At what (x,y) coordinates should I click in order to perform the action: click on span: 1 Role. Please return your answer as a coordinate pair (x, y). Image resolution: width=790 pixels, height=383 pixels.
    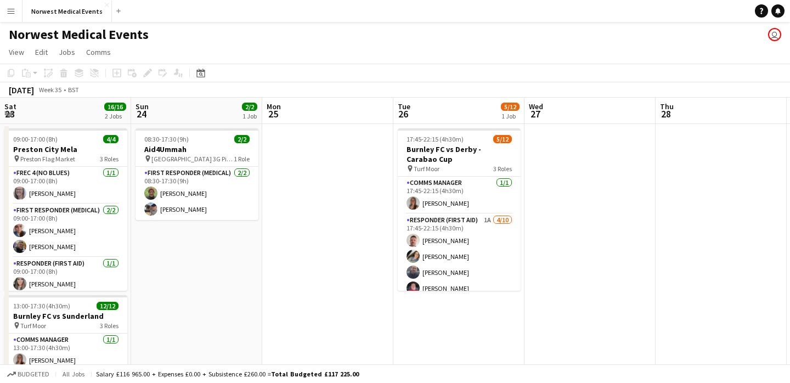
    Looking at the image, I should click on (241, 158).